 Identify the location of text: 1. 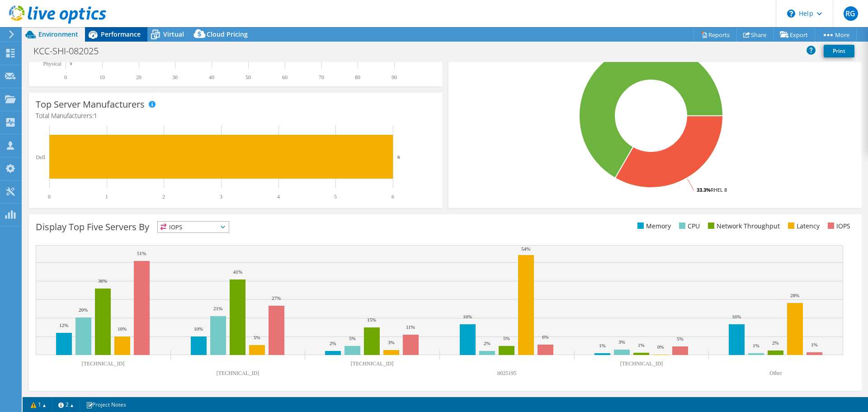
(107, 197).